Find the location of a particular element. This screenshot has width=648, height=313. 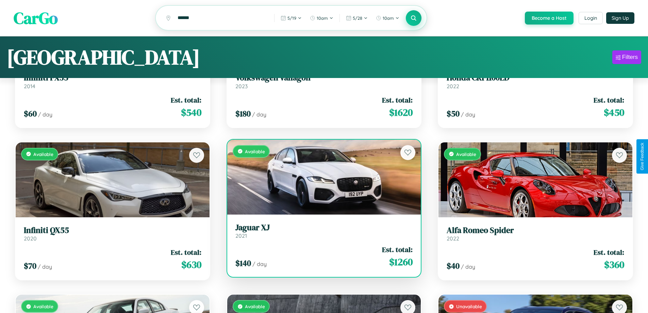

span: $ 140 is located at coordinates (243, 263).